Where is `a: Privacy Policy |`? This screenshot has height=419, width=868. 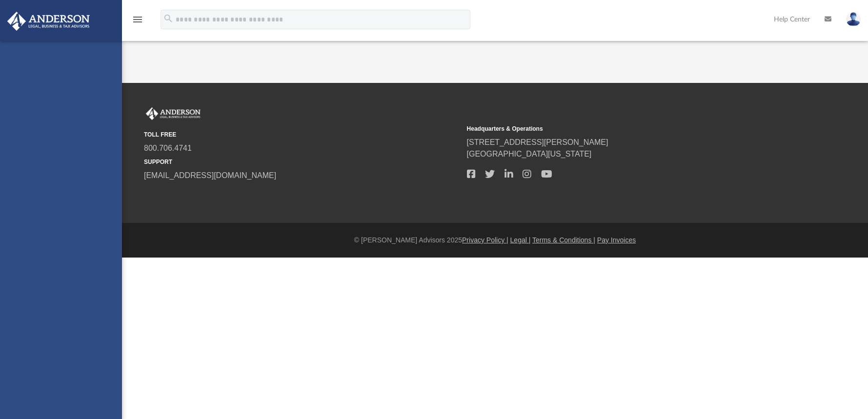 a: Privacy Policy | is located at coordinates (485, 240).